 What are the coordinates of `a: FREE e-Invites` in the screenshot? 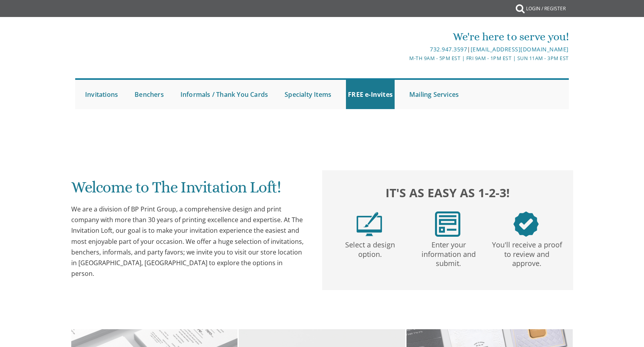 It's located at (370, 95).